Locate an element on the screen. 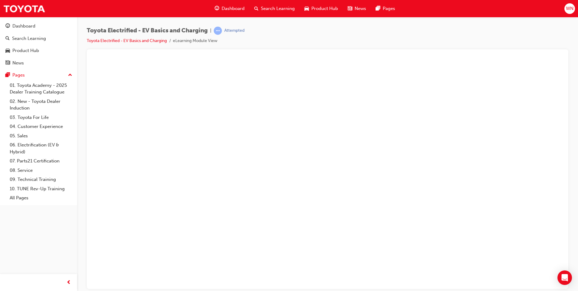 This screenshot has height=291, width=578. span: prev-icon is located at coordinates (69, 282).